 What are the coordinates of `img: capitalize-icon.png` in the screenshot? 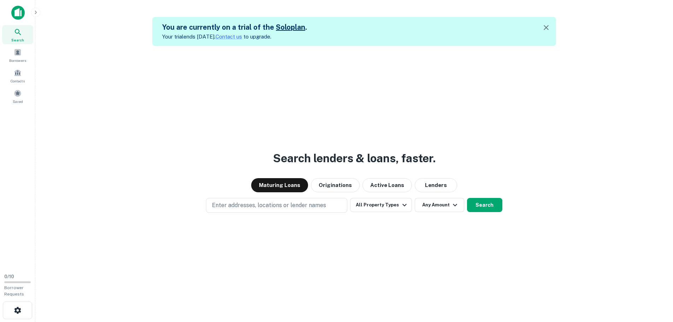 It's located at (18, 13).